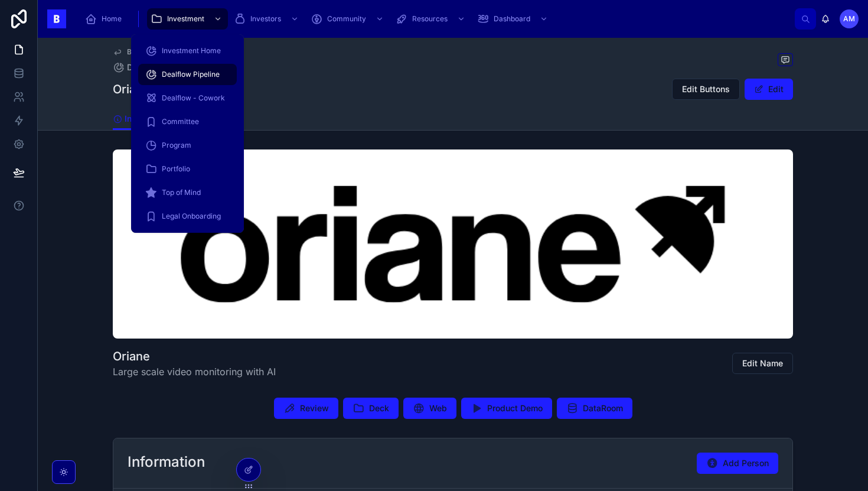 The height and width of the screenshot is (491, 868). What do you see at coordinates (349, 19) in the screenshot?
I see `a: Community` at bounding box center [349, 19].